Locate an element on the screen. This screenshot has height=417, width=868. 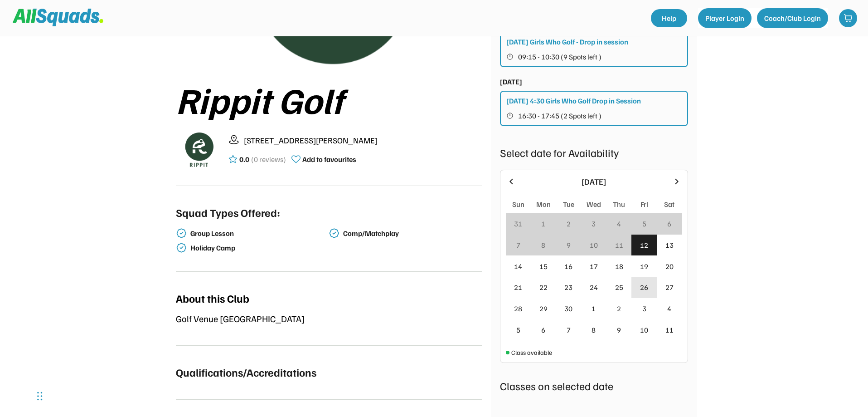
img: shopping-cart-01%20%281%29.svg is located at coordinates (848, 18).